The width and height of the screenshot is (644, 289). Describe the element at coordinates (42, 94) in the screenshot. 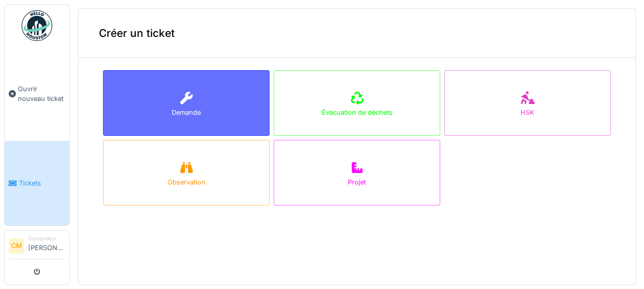

I see `span: Ouvrir nouveau ticket` at that location.